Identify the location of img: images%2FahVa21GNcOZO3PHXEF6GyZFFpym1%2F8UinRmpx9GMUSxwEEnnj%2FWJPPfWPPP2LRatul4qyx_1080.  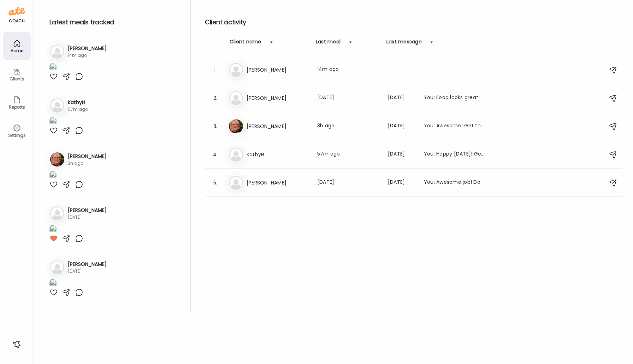
(53, 175).